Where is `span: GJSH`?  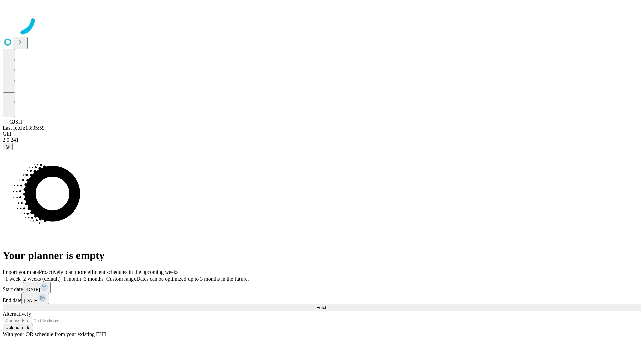
span: GJSH is located at coordinates (15, 122).